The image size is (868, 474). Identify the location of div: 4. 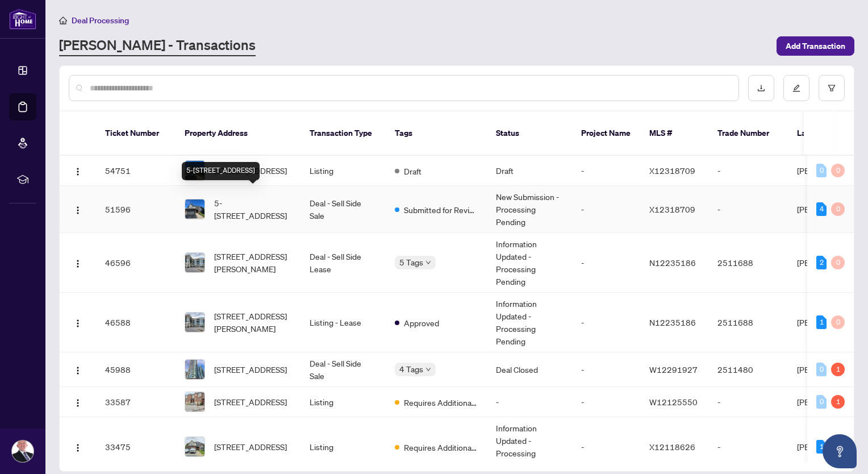
(822, 209).